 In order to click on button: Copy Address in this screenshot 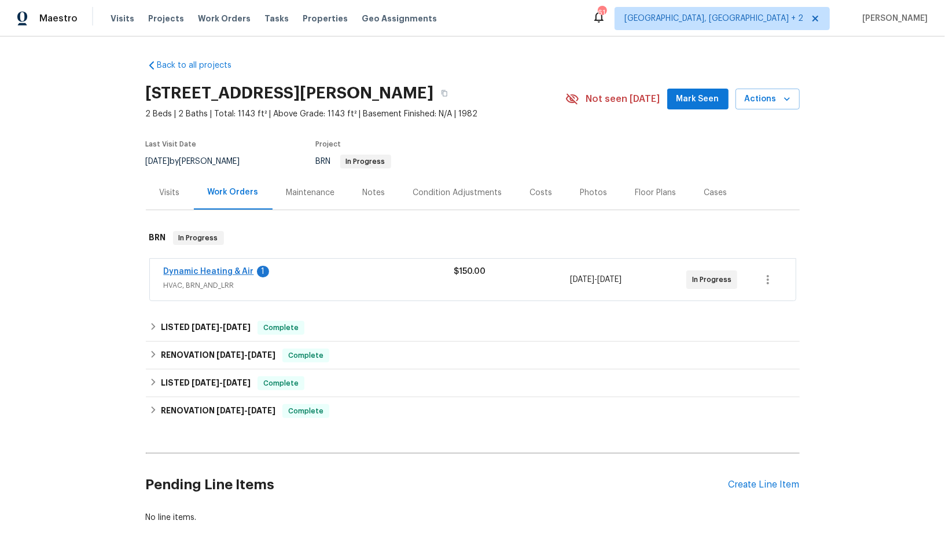, I will do `click(445, 93)`.